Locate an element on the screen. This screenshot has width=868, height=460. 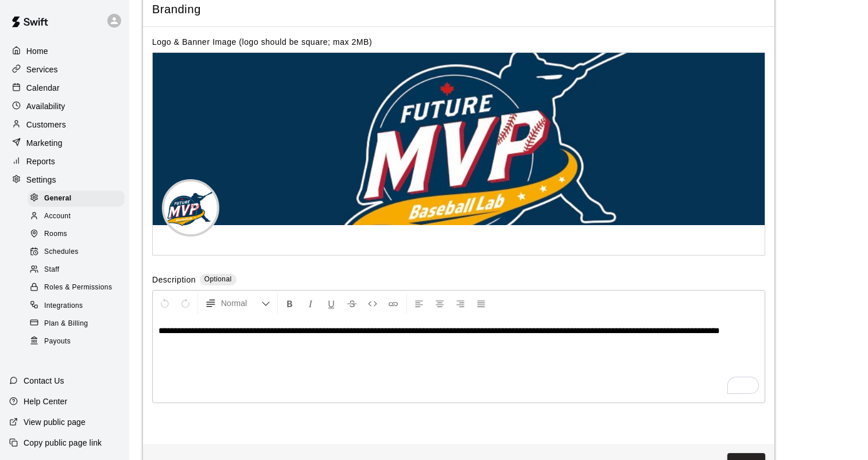
button: Format Bold is located at coordinates (290, 303).